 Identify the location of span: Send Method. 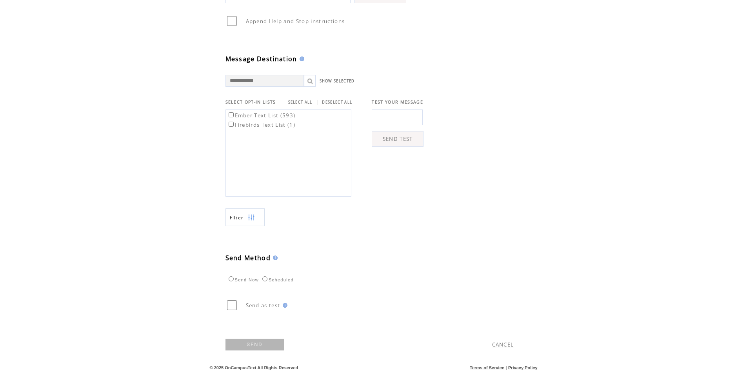
(248, 258).